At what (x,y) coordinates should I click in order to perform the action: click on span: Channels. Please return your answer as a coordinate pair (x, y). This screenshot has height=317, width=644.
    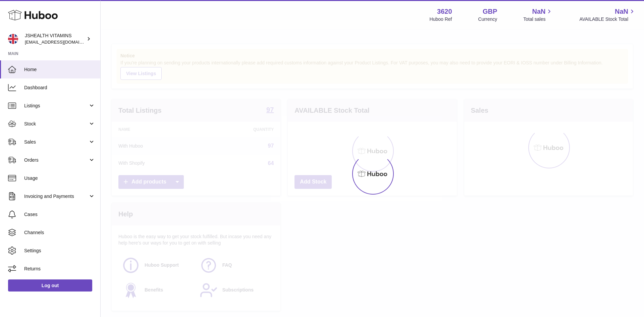
    Looking at the image, I should click on (60, 233).